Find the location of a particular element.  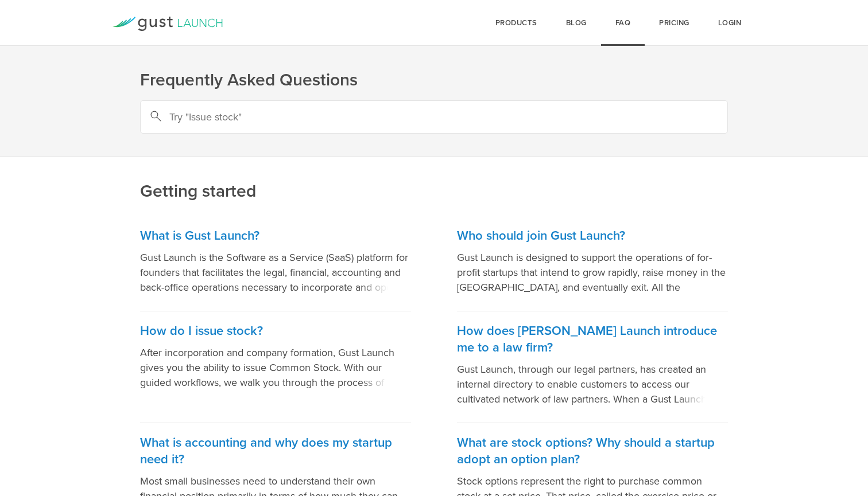

h2: Getting started is located at coordinates (434, 153).